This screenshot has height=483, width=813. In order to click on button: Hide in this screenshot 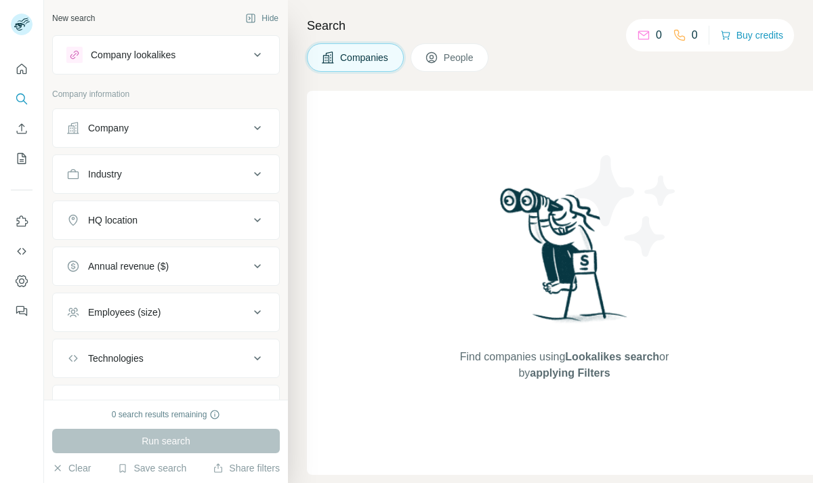, I will do `click(262, 18)`.